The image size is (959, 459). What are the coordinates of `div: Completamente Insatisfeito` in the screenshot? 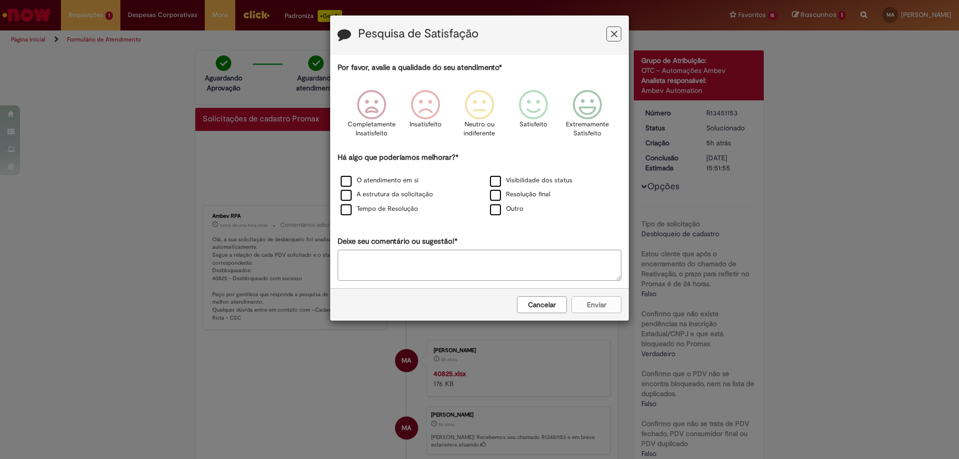 It's located at (371, 116).